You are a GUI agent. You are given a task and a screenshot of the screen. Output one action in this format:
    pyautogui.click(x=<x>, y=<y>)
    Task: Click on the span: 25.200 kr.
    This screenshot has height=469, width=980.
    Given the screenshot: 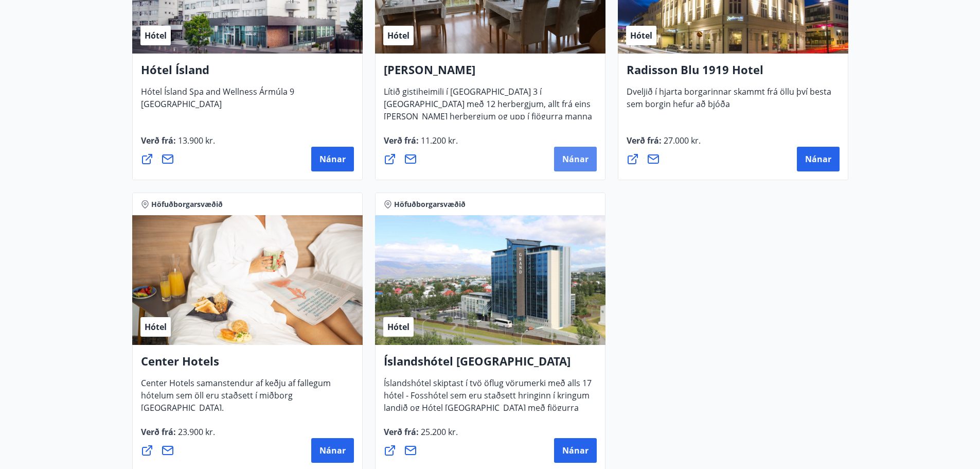 What is the action you would take?
    pyautogui.click(x=438, y=432)
    